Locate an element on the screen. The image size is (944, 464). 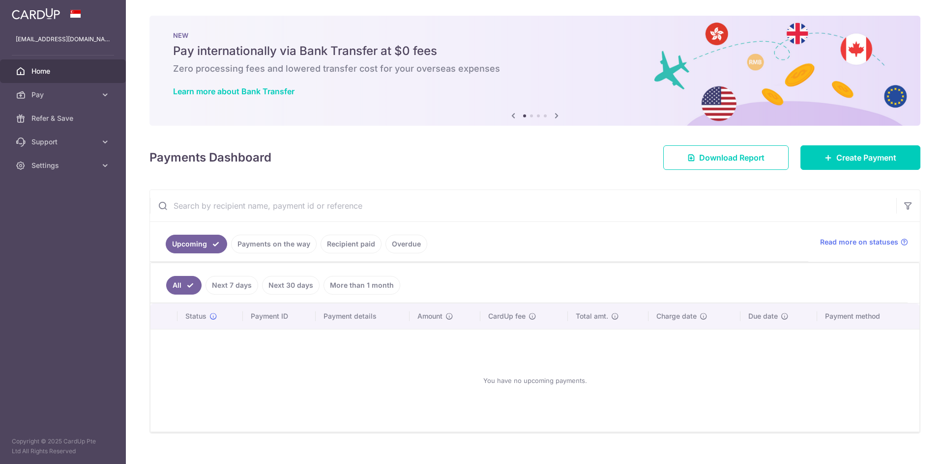
a: Read more on statuses is located at coordinates (863, 242).